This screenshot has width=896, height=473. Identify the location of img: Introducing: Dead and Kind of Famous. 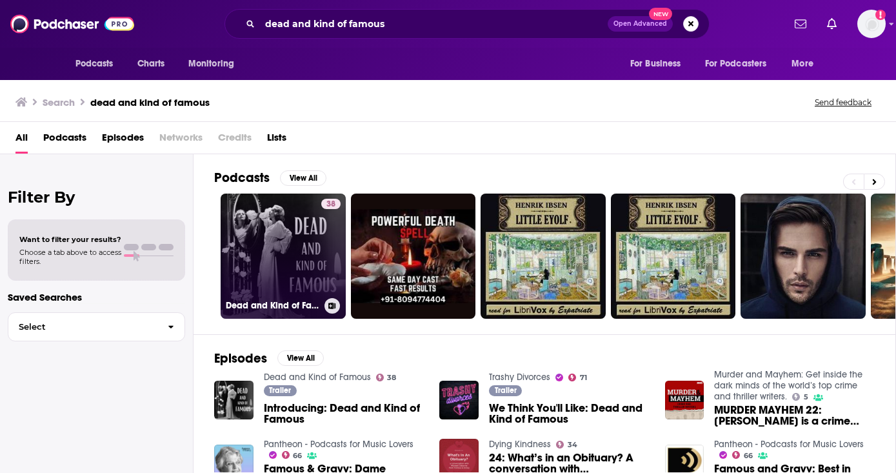
(234, 400).